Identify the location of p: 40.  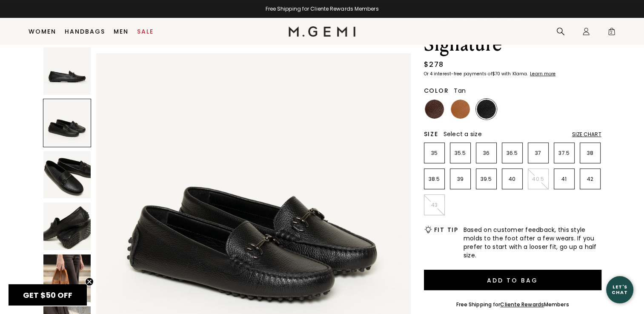
(512, 179).